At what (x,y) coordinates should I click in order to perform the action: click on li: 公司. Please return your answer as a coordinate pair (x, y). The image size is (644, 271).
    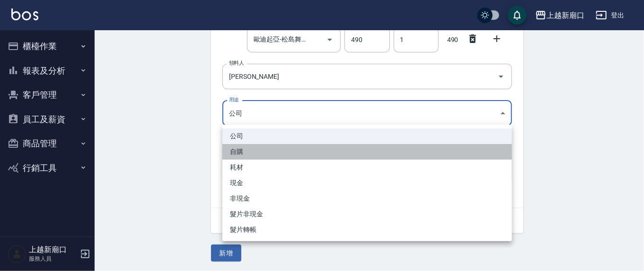
    Looking at the image, I should click on (367, 136).